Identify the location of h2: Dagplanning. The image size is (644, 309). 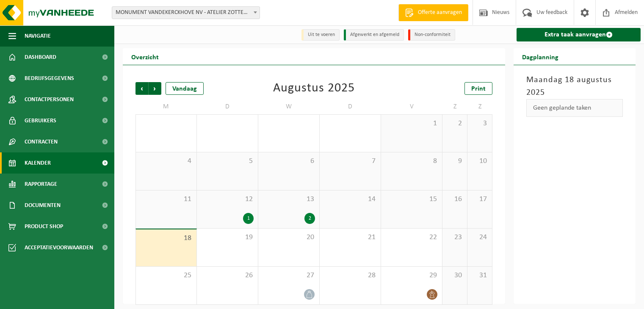
(540, 56).